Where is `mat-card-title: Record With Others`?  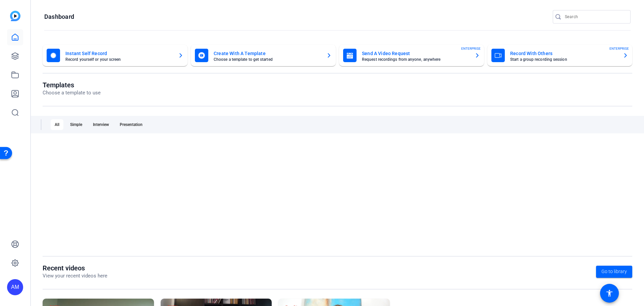
mat-card-title: Record With Others is located at coordinates (564, 53).